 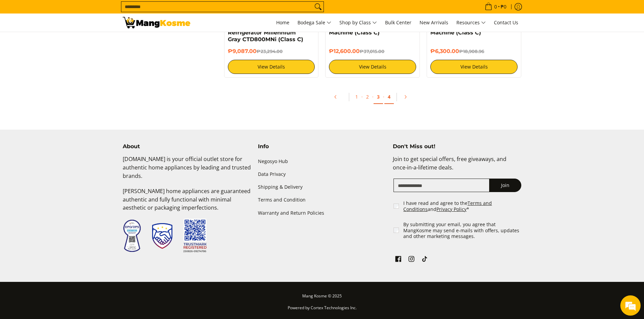 What do you see at coordinates (357, 96) in the screenshot?
I see `a: 1` at bounding box center [357, 96].